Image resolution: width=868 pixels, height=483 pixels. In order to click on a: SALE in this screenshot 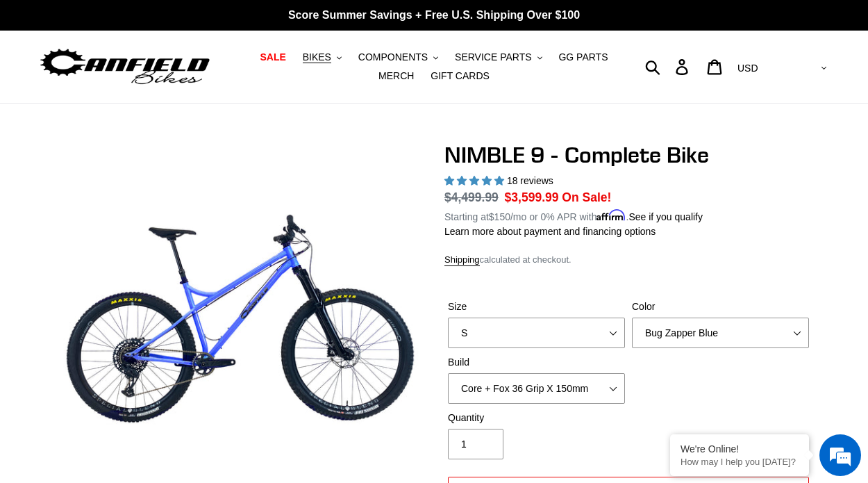, I will do `click(272, 57)`.